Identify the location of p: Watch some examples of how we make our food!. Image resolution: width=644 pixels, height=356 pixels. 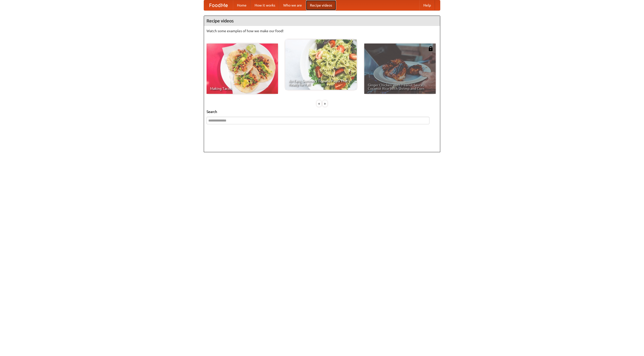
(322, 31).